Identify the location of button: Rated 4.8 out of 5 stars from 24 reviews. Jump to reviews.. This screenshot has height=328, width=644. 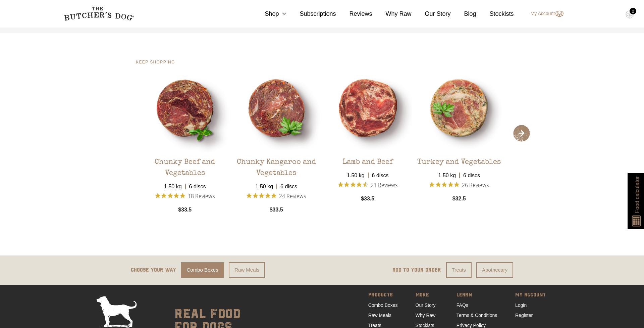
(276, 196).